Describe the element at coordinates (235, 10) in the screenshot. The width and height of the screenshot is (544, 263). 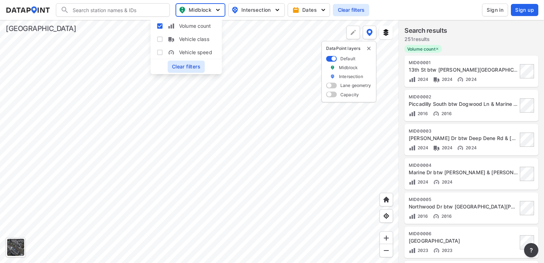
I see `img: map_pin_int.54838e6b.svg` at that location.